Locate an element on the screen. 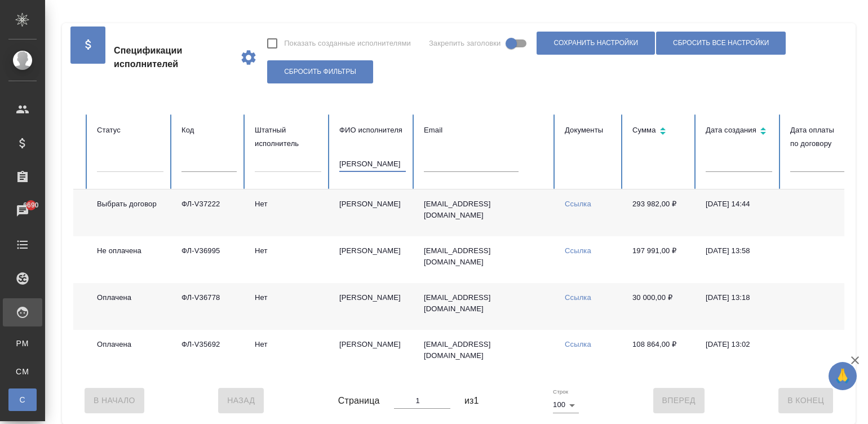 This screenshot has width=868, height=424. td: 197 991,00 ₽ is located at coordinates (660, 260).